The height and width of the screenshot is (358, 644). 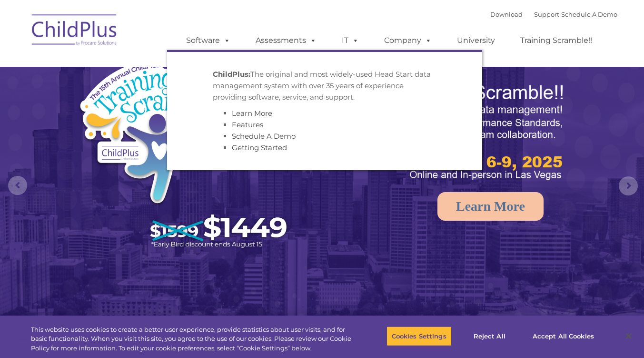 What do you see at coordinates (419, 336) in the screenshot?
I see `button: Cookies Settings` at bounding box center [419, 336].